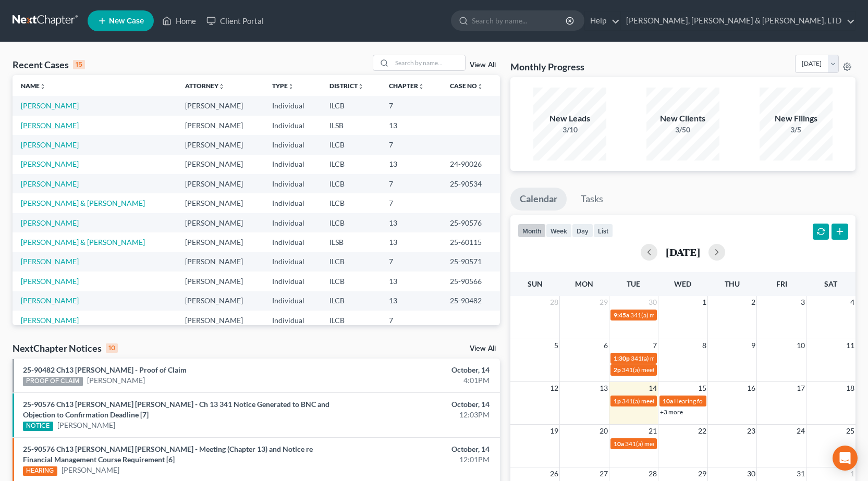 Image resolution: width=868 pixels, height=481 pixels. Describe the element at coordinates (470, 281) in the screenshot. I see `td: 25-90566` at that location.